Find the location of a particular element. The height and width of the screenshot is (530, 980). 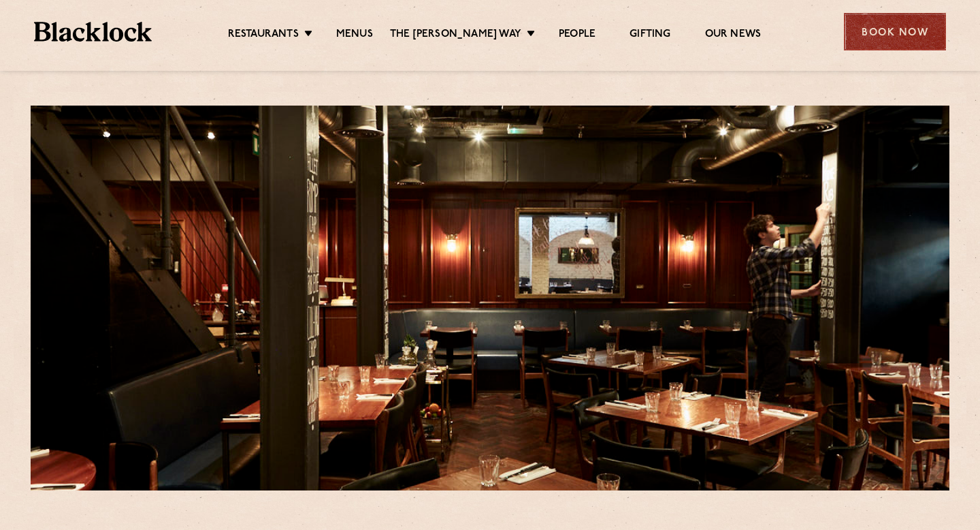

img: BL_Textured_Logo-footer-cropped.svg is located at coordinates (92, 31).